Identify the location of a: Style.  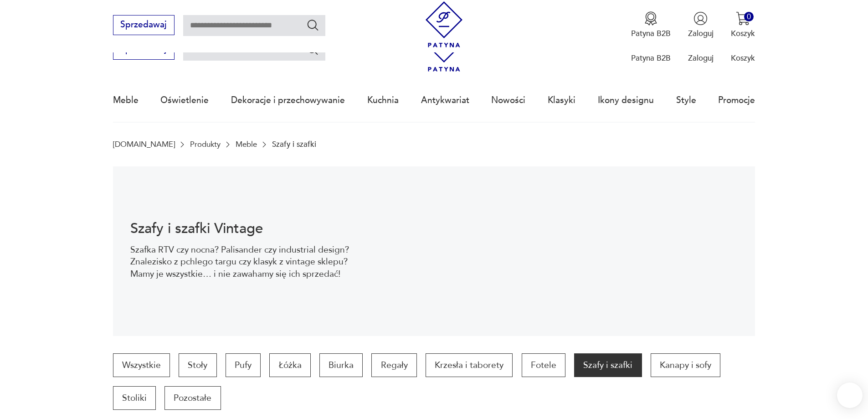
(686, 100).